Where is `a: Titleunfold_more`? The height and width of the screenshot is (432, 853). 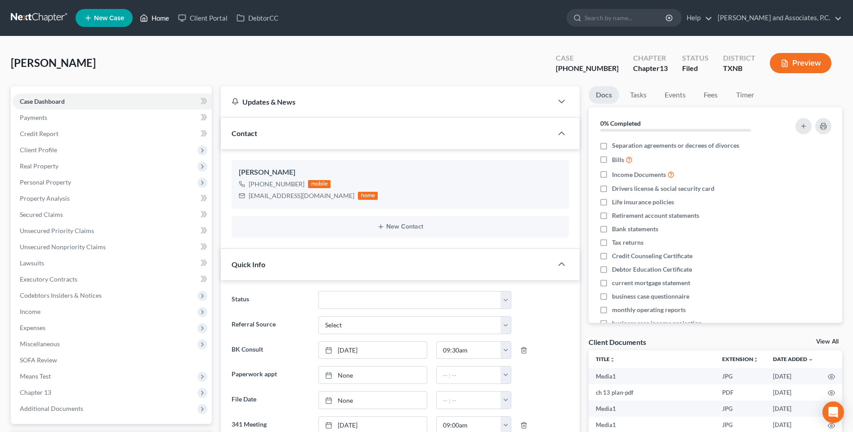
a: Titleunfold_more is located at coordinates (605, 359).